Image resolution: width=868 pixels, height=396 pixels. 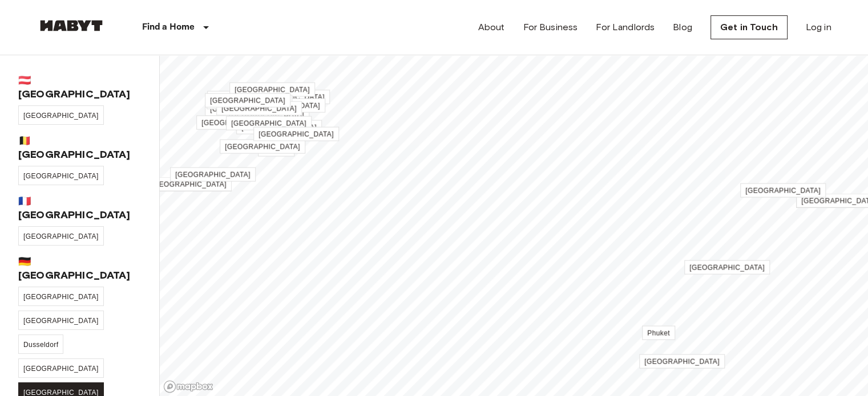 I want to click on a: Log in, so click(x=818, y=28).